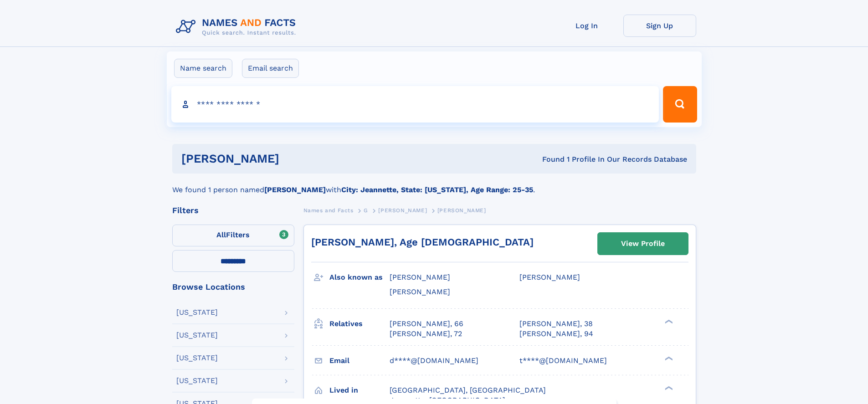 The width and height of the screenshot is (868, 404). Describe the element at coordinates (359, 361) in the screenshot. I see `h3: Email` at that location.